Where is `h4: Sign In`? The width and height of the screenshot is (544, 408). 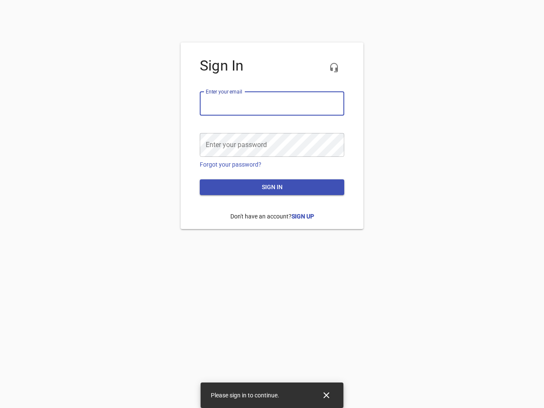
h4: Sign In is located at coordinates (272, 66).